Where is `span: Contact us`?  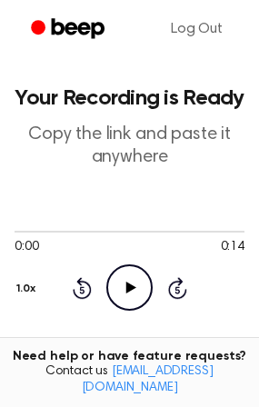
span: Contact us is located at coordinates (129, 380).